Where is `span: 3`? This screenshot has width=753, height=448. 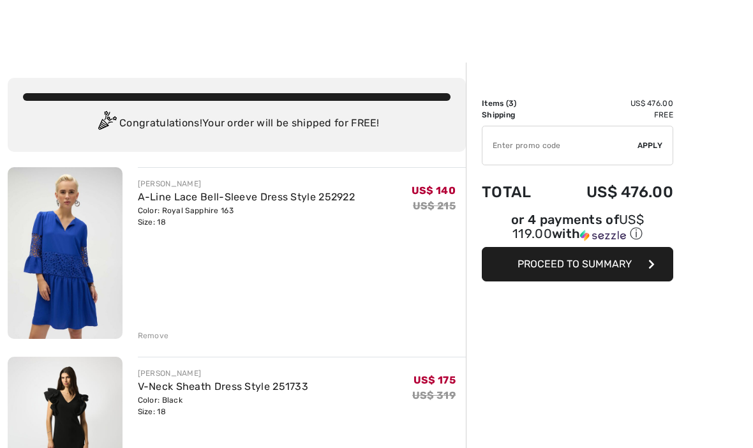 span: 3 is located at coordinates (511, 103).